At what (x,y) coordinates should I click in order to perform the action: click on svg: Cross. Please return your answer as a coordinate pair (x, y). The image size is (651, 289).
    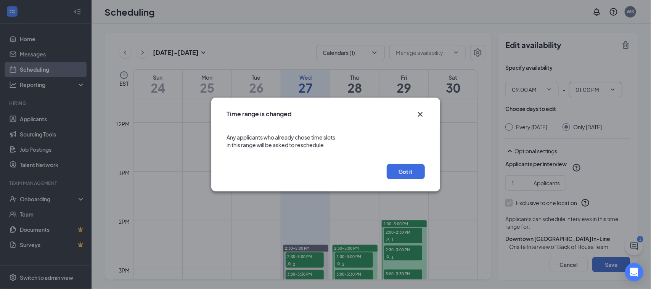
    Looking at the image, I should click on (421, 114).